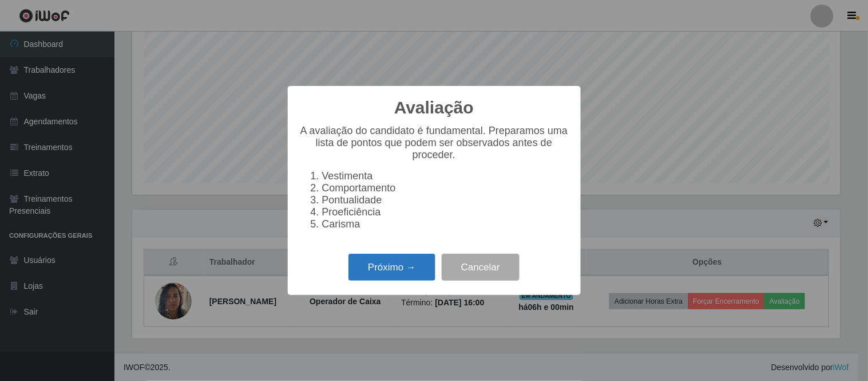 This screenshot has height=381, width=868. I want to click on li: Pontualidade, so click(446, 200).